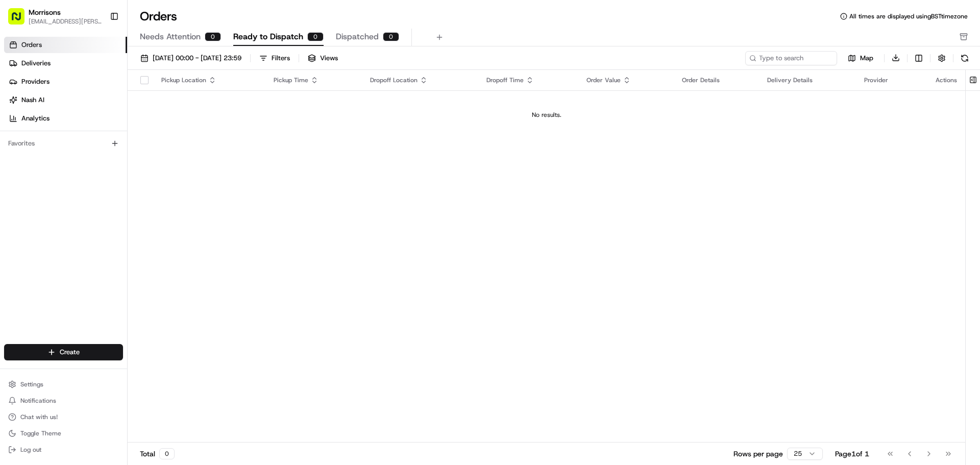 Image resolution: width=980 pixels, height=465 pixels. Describe the element at coordinates (892, 81) in the screenshot. I see `div: Provider` at that location.